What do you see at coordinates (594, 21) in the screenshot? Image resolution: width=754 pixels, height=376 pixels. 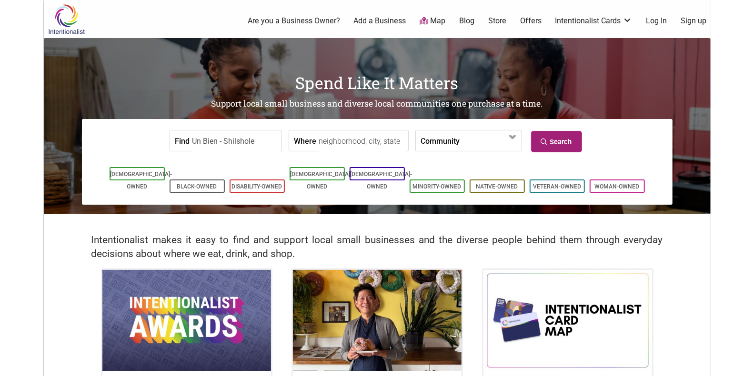 I see `a: Intentionalist Cards` at bounding box center [594, 21].